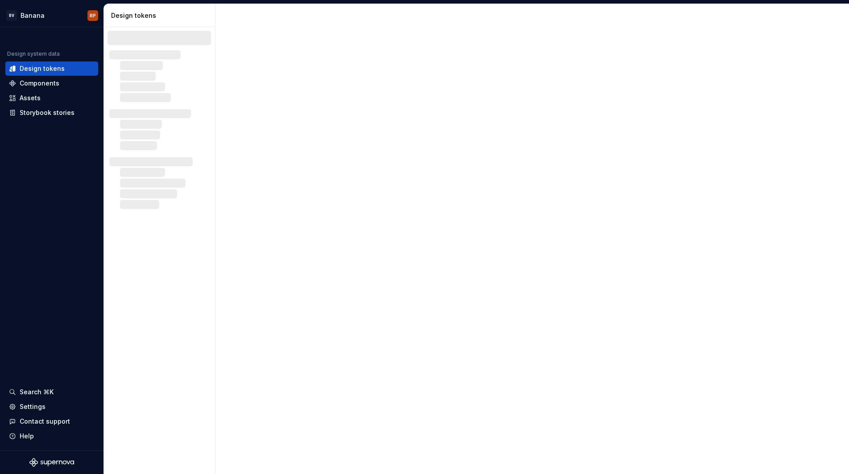 The width and height of the screenshot is (849, 474). What do you see at coordinates (52, 83) in the screenshot?
I see `a: Components` at bounding box center [52, 83].